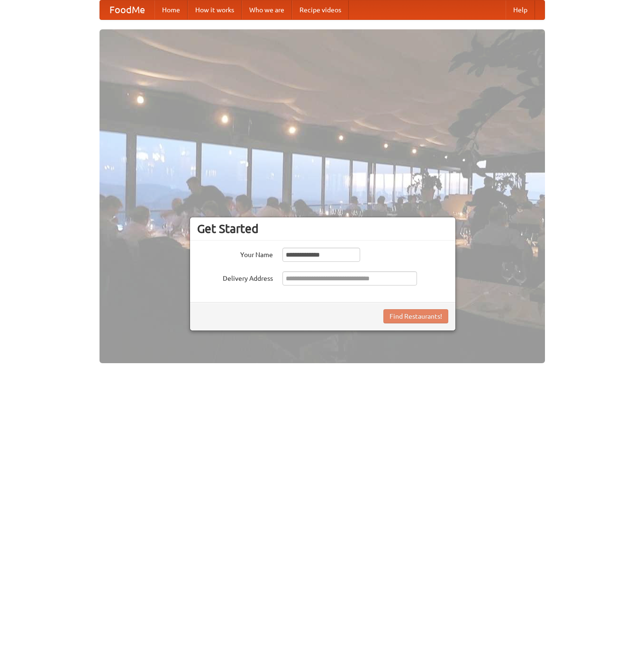 This screenshot has height=670, width=644. Describe the element at coordinates (320, 10) in the screenshot. I see `a: Recipe videos` at that location.